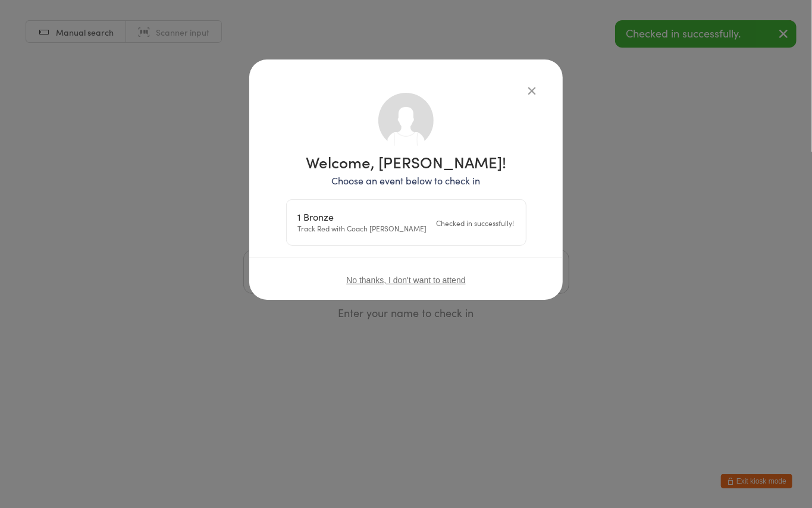 This screenshot has width=812, height=508. I want to click on p: Choose an event below to check in, so click(406, 181).